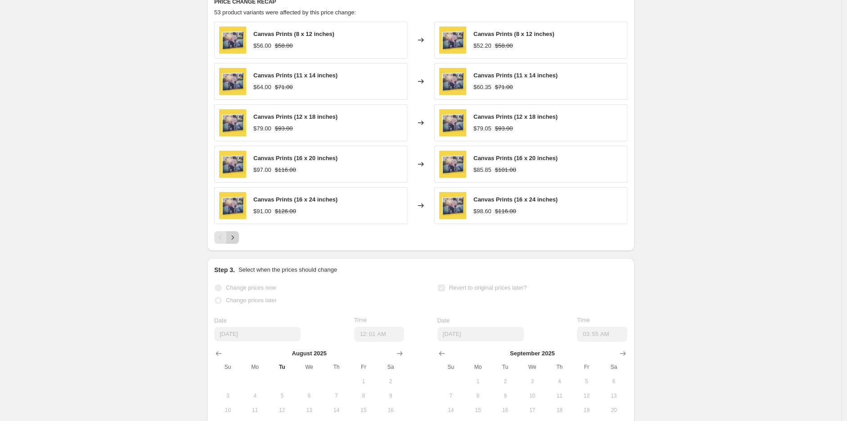  I want to click on div: $79.00, so click(262, 129).